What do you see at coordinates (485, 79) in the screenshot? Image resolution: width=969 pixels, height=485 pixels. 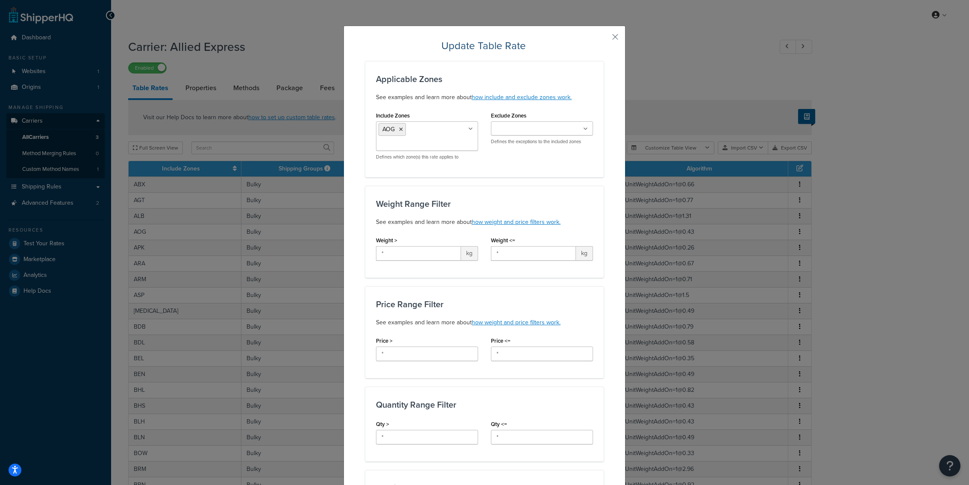 I see `h3: Applicable Zones` at bounding box center [485, 79].